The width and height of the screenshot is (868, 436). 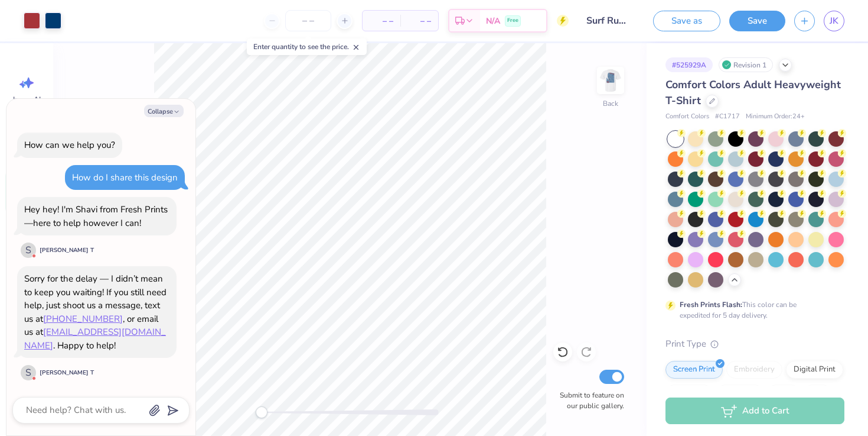 I want to click on div: Screen Print, so click(x=694, y=369).